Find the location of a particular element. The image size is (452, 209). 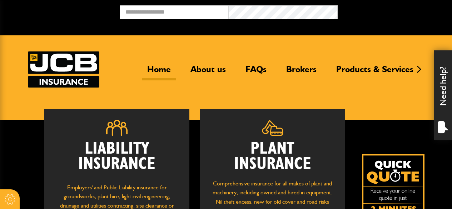

a: Products & Services is located at coordinates (375, 72).